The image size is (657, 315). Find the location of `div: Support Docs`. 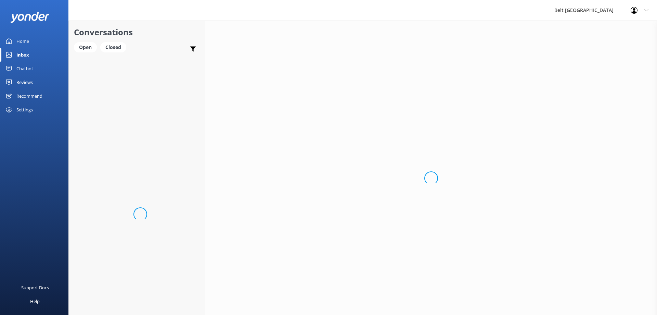

div: Support Docs is located at coordinates (35, 287).